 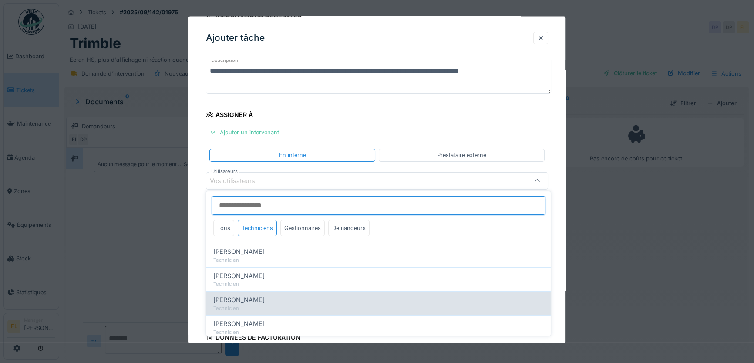 What do you see at coordinates (238, 181) in the screenshot?
I see `div: Vos utilisateurs` at bounding box center [238, 181].